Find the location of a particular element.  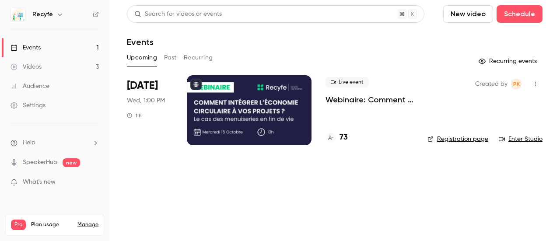

button: Recurring events is located at coordinates (509, 61).